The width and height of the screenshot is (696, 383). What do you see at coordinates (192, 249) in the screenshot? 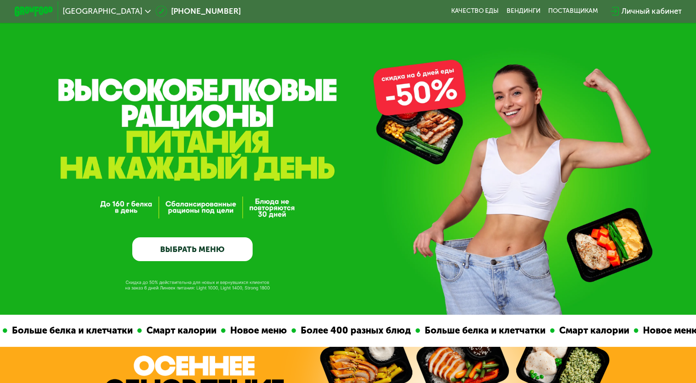
I see `a: ВЫБРАТЬ МЕНЮ` at bounding box center [192, 249].